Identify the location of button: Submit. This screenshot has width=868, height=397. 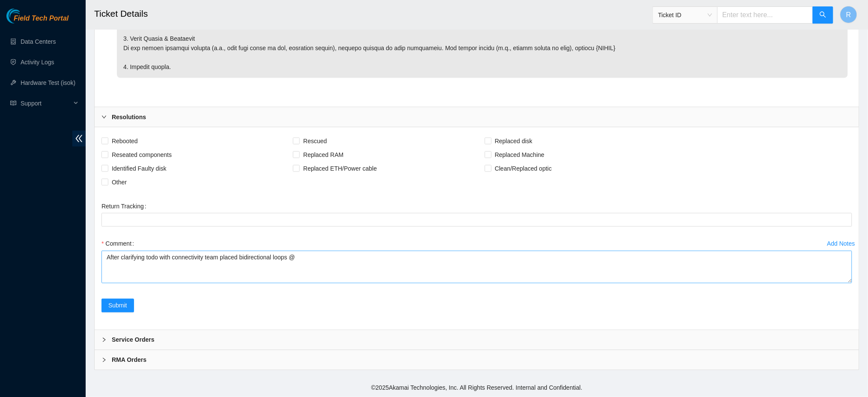
(118, 305).